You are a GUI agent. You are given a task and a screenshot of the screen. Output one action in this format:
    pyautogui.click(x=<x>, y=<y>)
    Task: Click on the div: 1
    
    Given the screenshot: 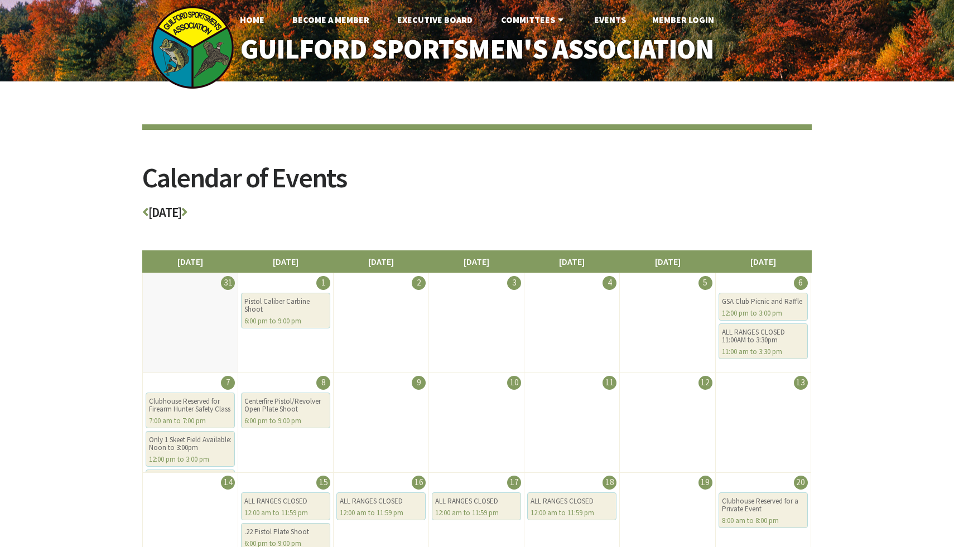 What is the action you would take?
    pyautogui.click(x=323, y=283)
    